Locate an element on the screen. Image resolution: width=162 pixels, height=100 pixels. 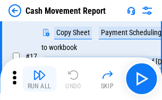
img: Back is located at coordinates (15, 11).